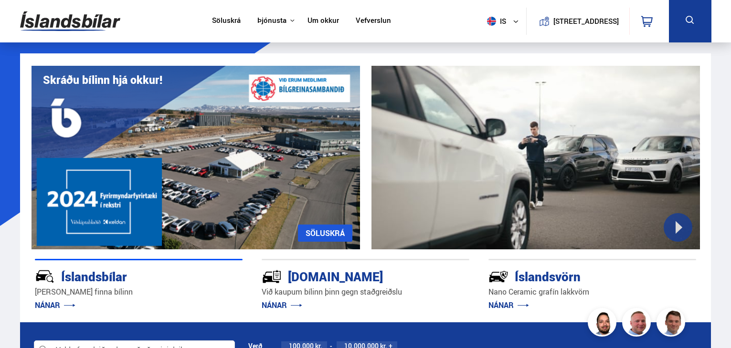 Image resolution: width=731 pixels, height=348 pixels. What do you see at coordinates (504, 21) in the screenshot?
I see `button: is` at bounding box center [504, 21].